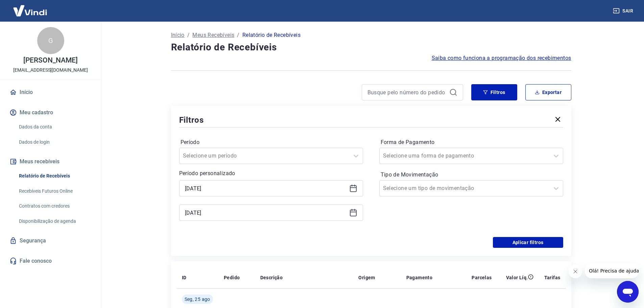 This screenshot has height=308, width=644. Describe the element at coordinates (50, 162) in the screenshot. I see `button: Meus recebíveis` at that location.